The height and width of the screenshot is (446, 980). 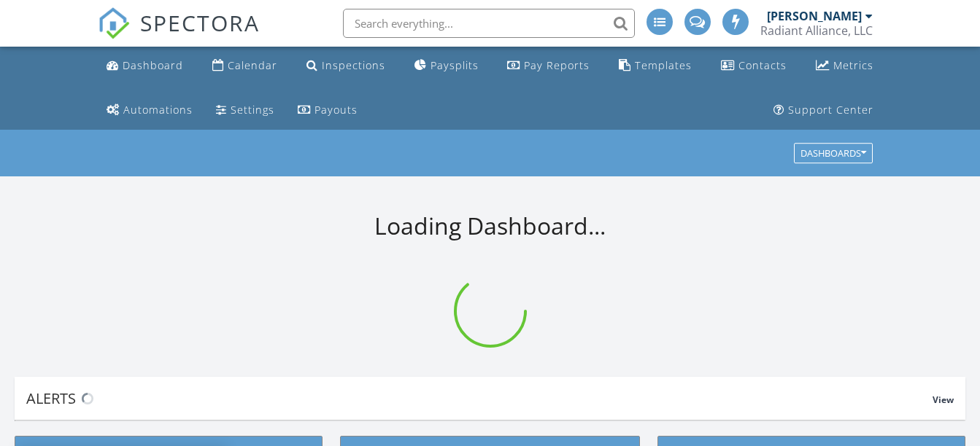 I want to click on span: SPECTORA, so click(x=200, y=23).